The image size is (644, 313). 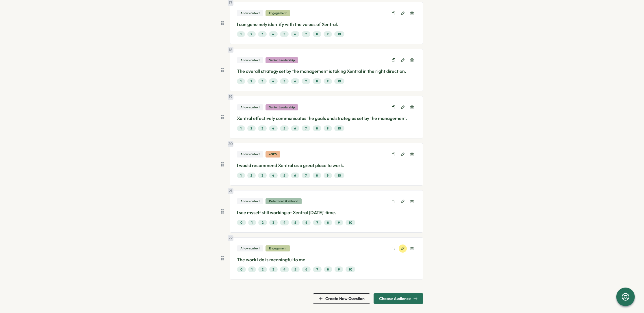 What do you see at coordinates (326, 118) in the screenshot?
I see `p: Xentral effectively communicates the goals and strategies set by the management.` at bounding box center [326, 118].